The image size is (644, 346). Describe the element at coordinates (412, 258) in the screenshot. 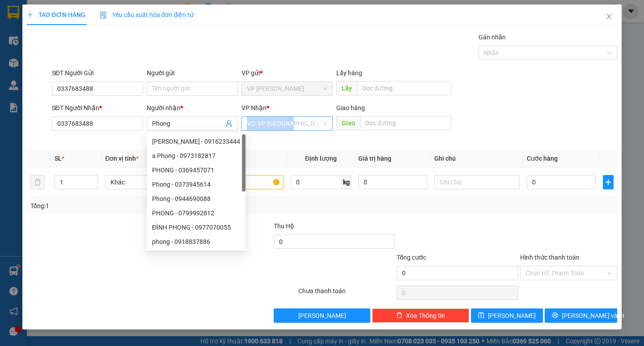

I see `span: Tổng cước` at that location.